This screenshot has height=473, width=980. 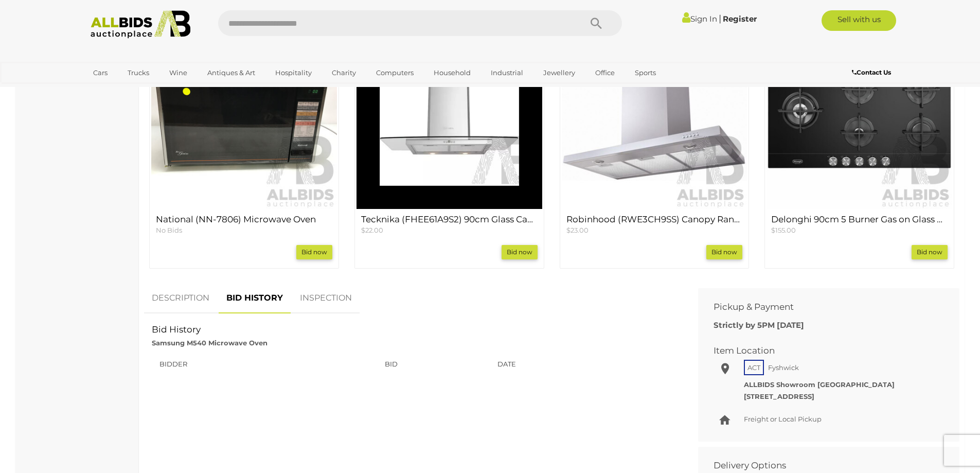 I want to click on a: Household, so click(x=452, y=73).